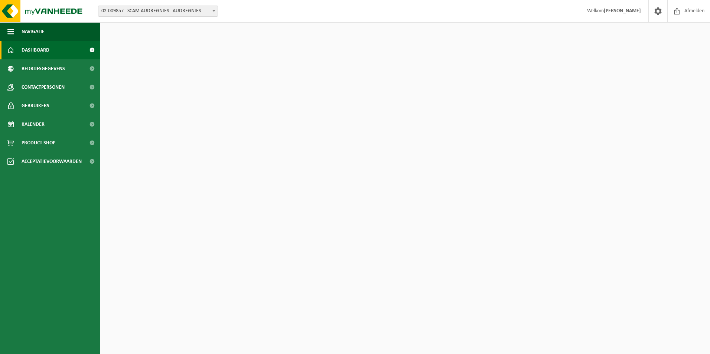  What do you see at coordinates (43, 69) in the screenshot?
I see `span: Bedrijfsgegevens` at bounding box center [43, 69].